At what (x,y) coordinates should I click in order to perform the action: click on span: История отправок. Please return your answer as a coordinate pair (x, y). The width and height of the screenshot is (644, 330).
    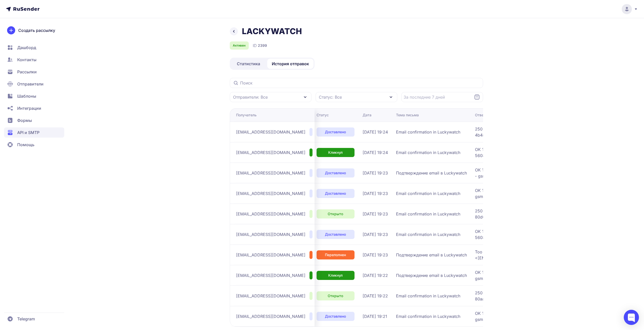
    Looking at the image, I should click on (290, 64).